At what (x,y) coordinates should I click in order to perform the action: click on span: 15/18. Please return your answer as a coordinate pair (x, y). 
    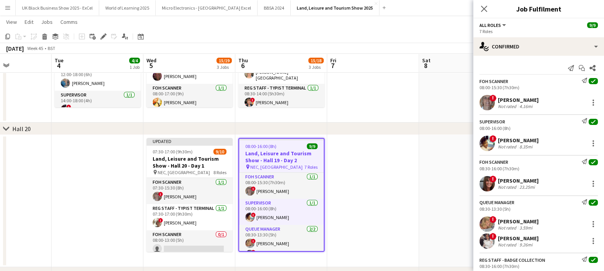
    Looking at the image, I should click on (316, 60).